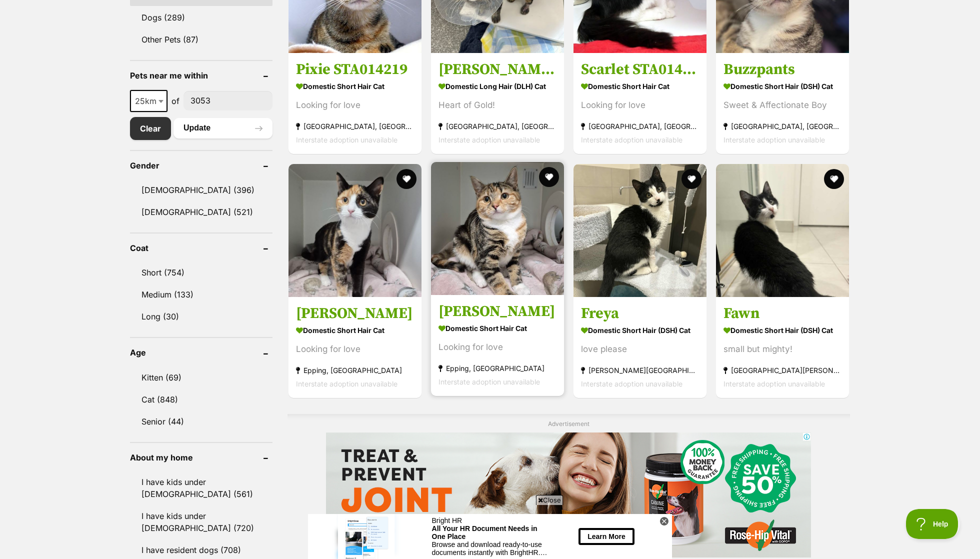 The height and width of the screenshot is (559, 980). Describe the element at coordinates (201, 352) in the screenshot. I see `header: Age` at that location.